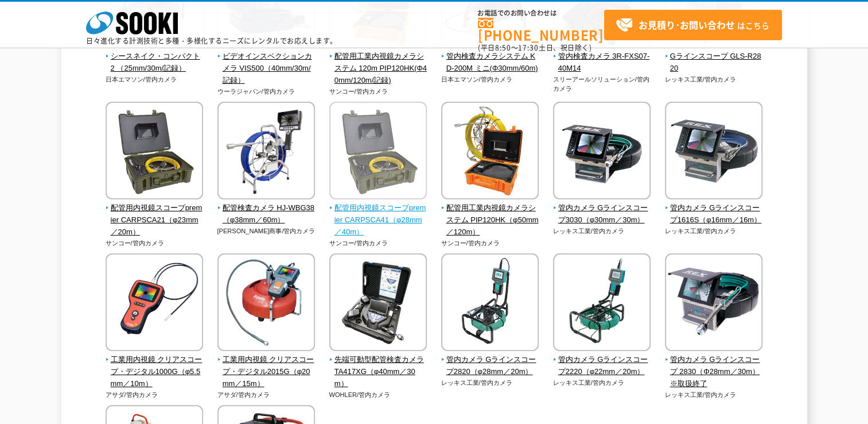 The width and height of the screenshot is (868, 424). I want to click on span: 管内検査カメラ 3R-FXS07-40M14, so click(602, 63).